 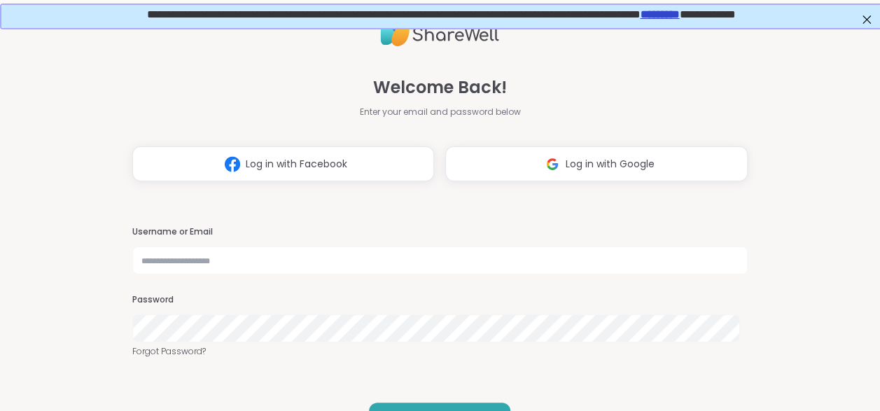 I want to click on span: Log in with Google, so click(x=610, y=164).